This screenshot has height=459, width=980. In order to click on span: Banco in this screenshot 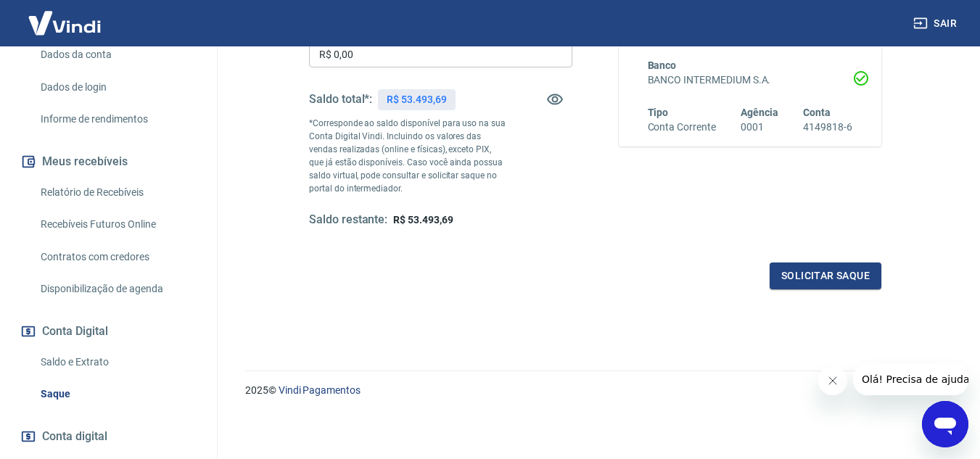, I will do `click(662, 65)`.